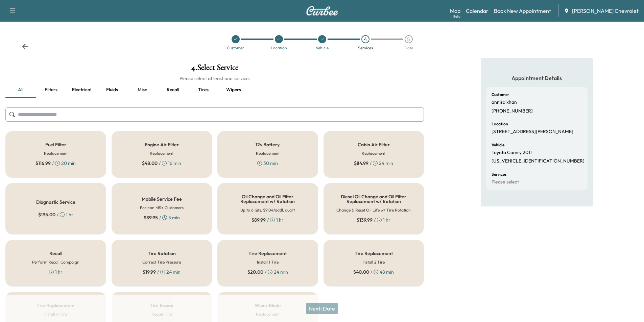 Image resolution: width=644 pixels, height=322 pixels. I want to click on span: $ 195.00, so click(47, 215).